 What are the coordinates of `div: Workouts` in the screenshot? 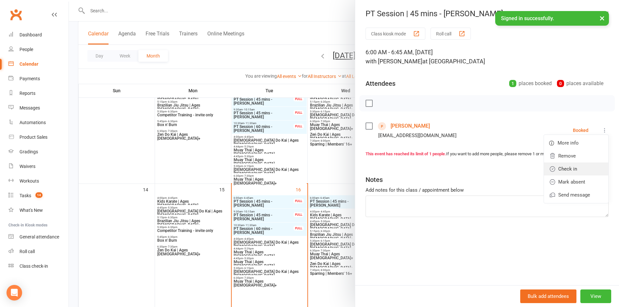 It's located at (29, 181).